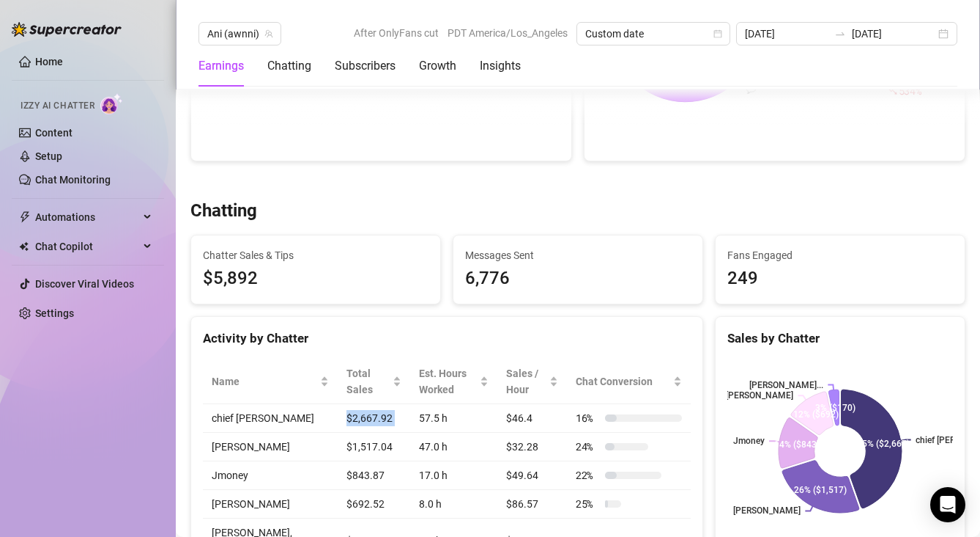 The height and width of the screenshot is (537, 980). I want to click on img: logo-BBDzfeDw.svg, so click(67, 29).